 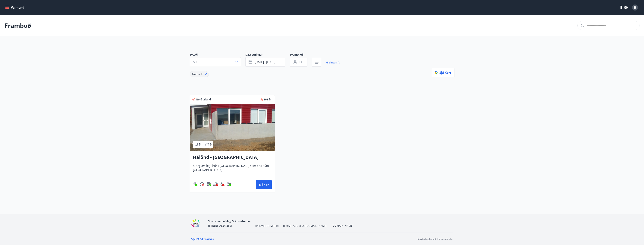 I want to click on span: 3, so click(x=200, y=144).